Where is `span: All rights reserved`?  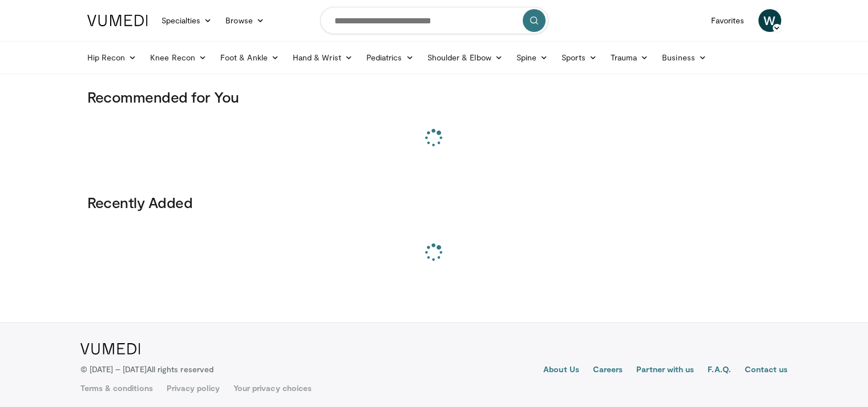
span: All rights reserved is located at coordinates (179, 369).